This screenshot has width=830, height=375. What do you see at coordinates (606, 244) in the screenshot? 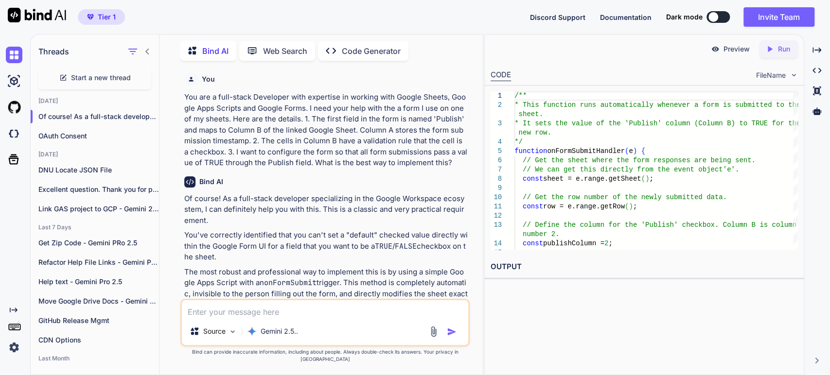
I see `span: 2` at bounding box center [606, 244].